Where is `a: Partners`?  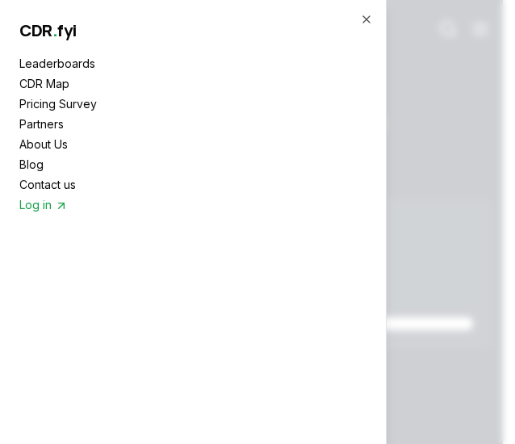 a: Partners is located at coordinates (193, 124).